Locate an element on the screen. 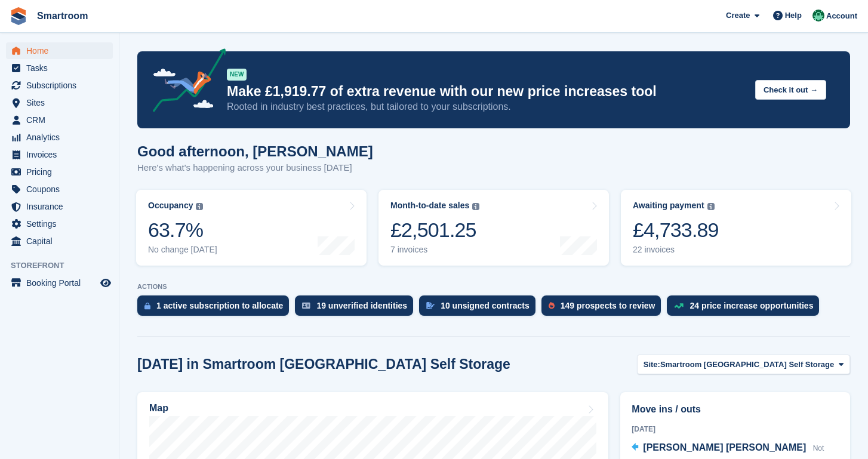  span: Invoices is located at coordinates (62, 154).